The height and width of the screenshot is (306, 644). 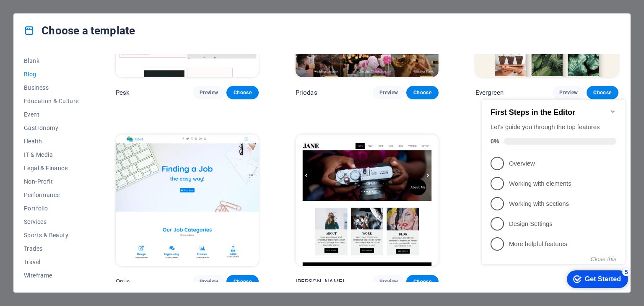 What do you see at coordinates (51, 235) in the screenshot?
I see `span: Sports & Beauty` at bounding box center [51, 235].